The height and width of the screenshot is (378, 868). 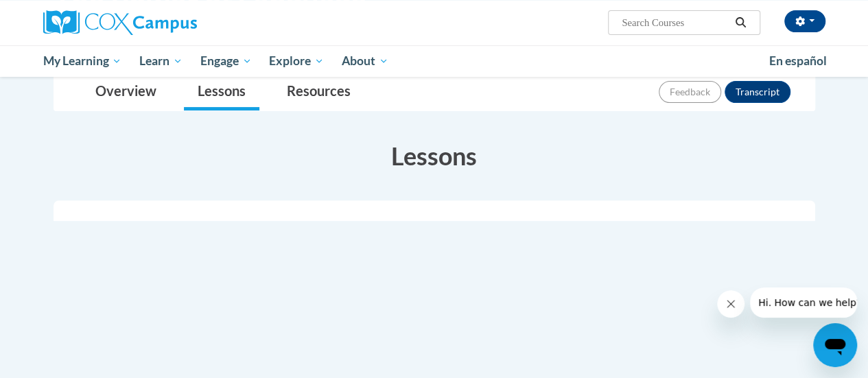 I want to click on a: En español, so click(x=798, y=61).